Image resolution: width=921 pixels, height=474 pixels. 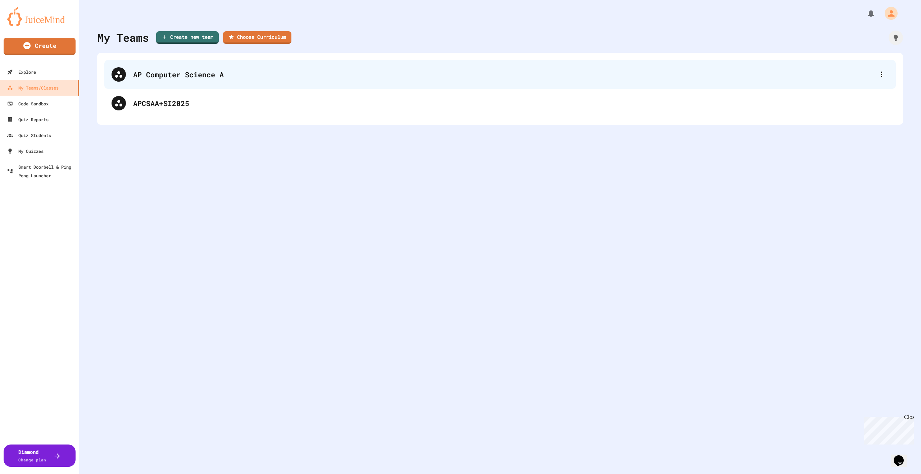 I want to click on button: DiamondChange plan, so click(x=40, y=456).